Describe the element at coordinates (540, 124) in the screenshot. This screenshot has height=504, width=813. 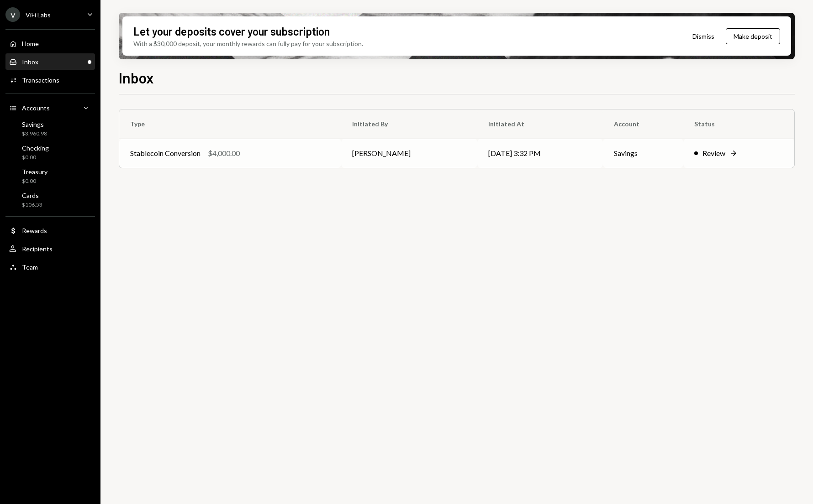
I see `th: Initiated At` at that location.